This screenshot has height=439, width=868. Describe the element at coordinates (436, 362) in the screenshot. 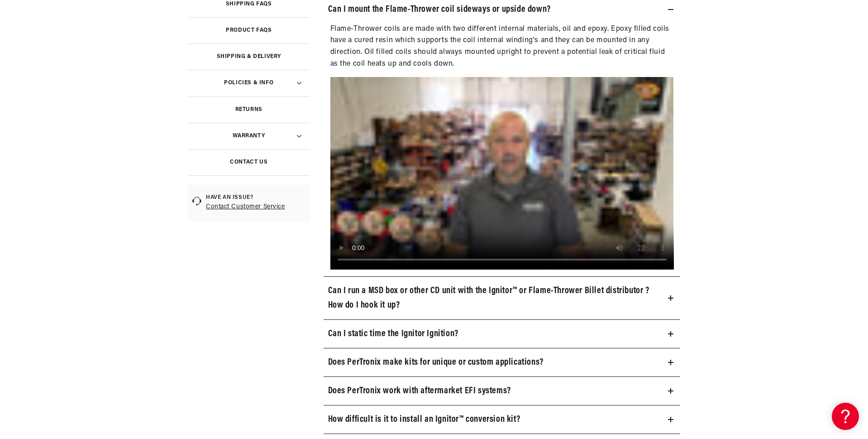

I see `h3: Does PerTronix make kits for unique or custom applications?` at that location.